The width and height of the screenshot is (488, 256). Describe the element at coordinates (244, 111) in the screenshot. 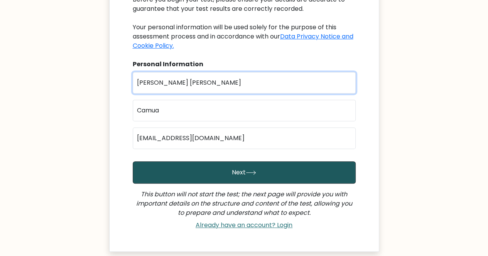

I see `input: Last name` at that location.